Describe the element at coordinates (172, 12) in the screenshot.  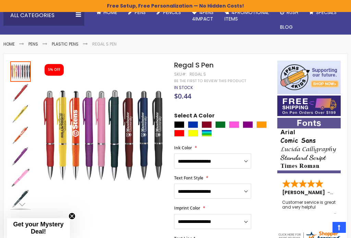
I see `span: Pencils` at that location.